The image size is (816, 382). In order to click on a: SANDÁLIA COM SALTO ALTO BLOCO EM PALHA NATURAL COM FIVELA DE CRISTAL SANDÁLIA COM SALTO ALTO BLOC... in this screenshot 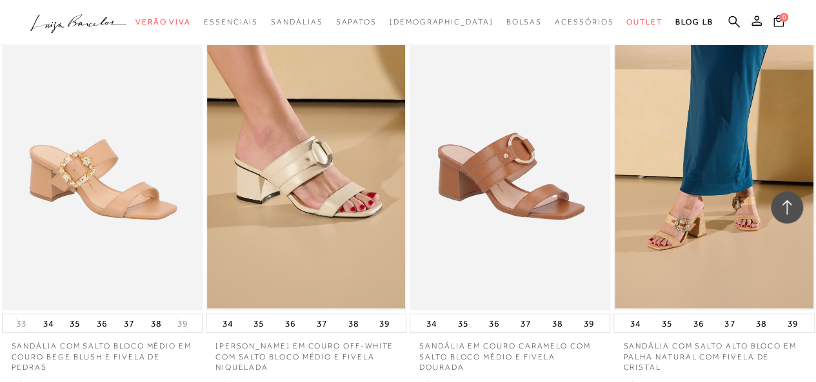, I will do `click(713, 160)`.